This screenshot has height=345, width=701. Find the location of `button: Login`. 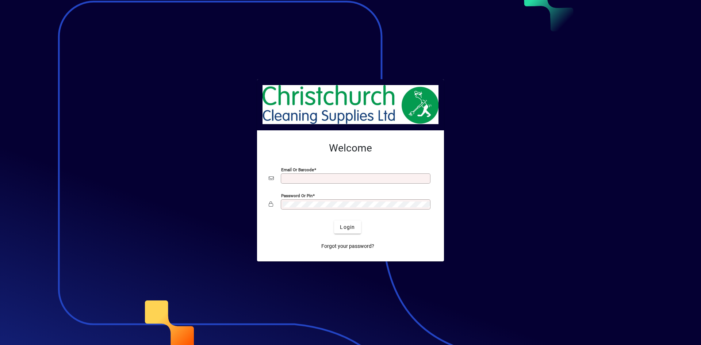

button: Login is located at coordinates (347, 227).